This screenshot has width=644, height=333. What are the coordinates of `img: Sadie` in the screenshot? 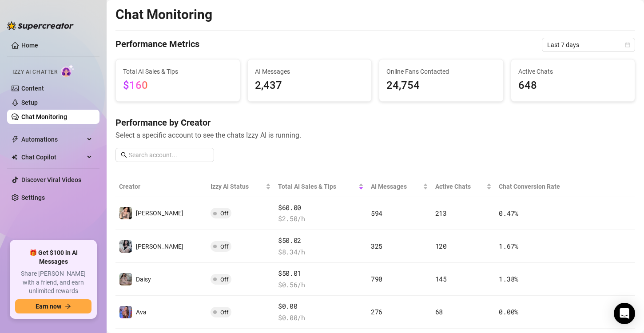 It's located at (126, 246).